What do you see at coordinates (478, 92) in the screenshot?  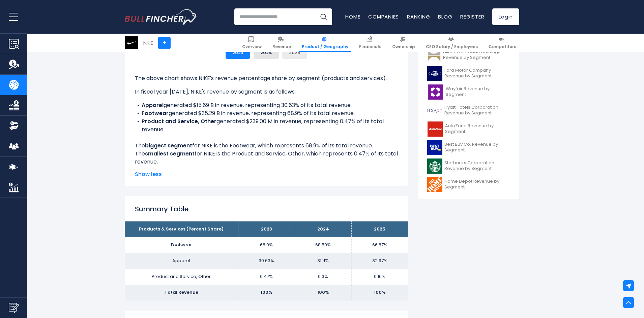 I see `span: Wayfair Revenue by Segment` at bounding box center [478, 92].